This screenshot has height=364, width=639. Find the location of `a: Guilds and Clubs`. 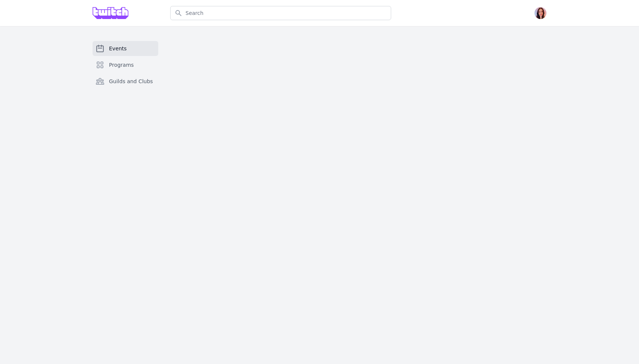

a: Guilds and Clubs is located at coordinates (125, 81).